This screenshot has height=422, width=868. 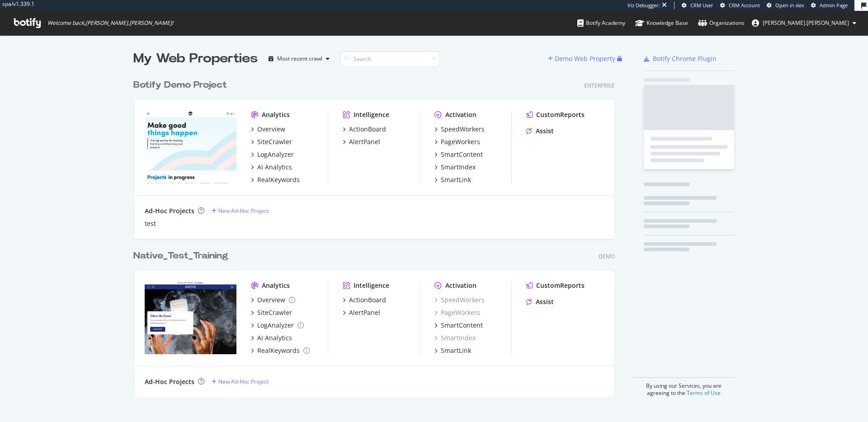 I want to click on div: Knowledge Base, so click(x=661, y=23).